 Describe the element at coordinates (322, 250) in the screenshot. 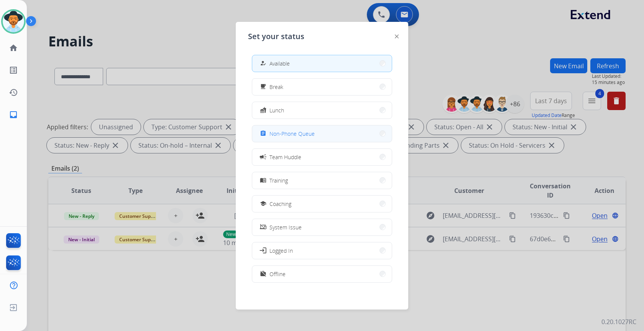

I see `button: Logged In` at that location.